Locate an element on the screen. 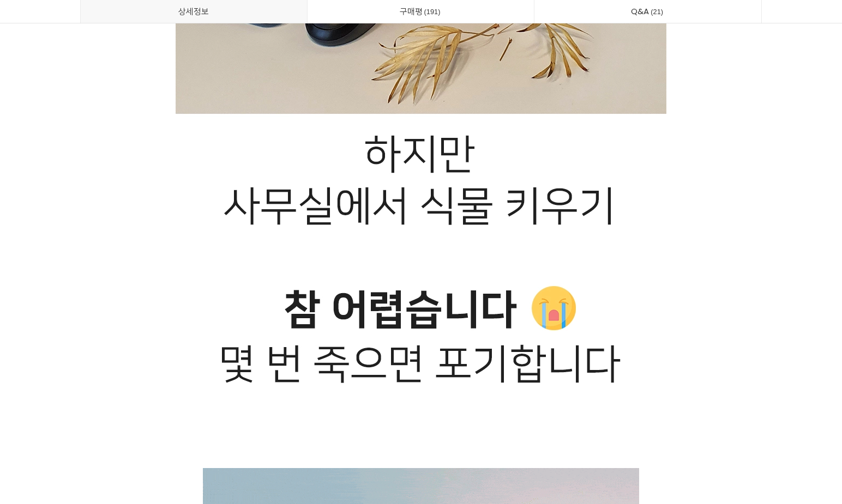 The width and height of the screenshot is (842, 504). span: 홈 is located at coordinates (38, 366).